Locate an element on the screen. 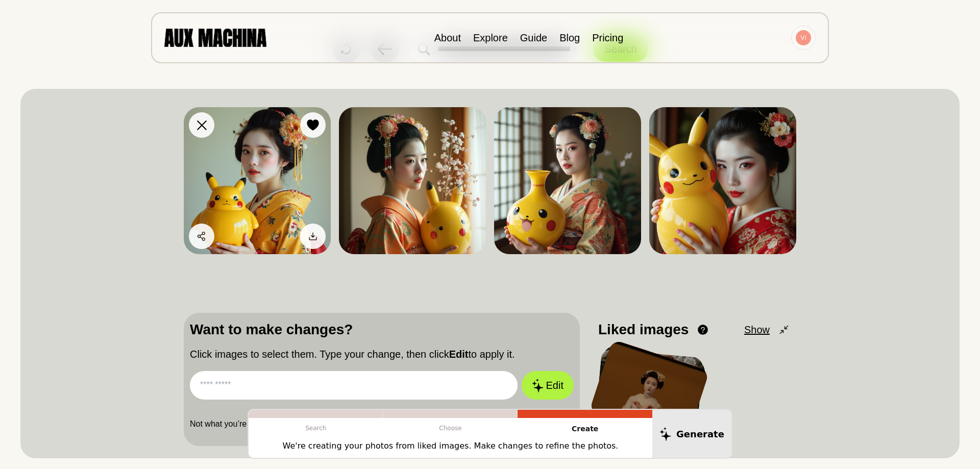  p: Click images to select them. Type your change, then click to apply it. is located at coordinates (382, 354).